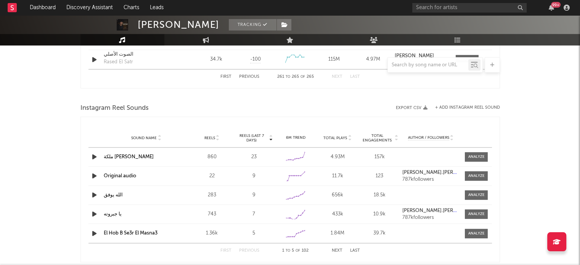 This screenshot has width=580, height=265. I want to click on button: 99+, so click(552, 8).